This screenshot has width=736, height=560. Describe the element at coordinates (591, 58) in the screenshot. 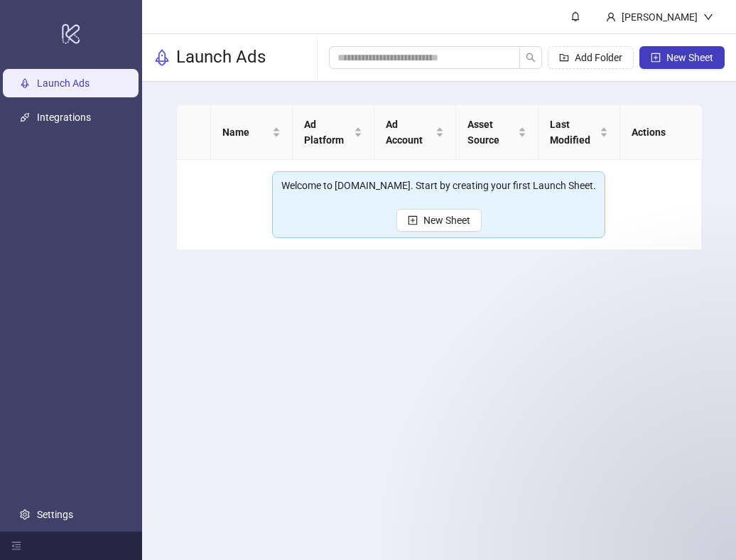

I see `button: Add Folder` at that location.